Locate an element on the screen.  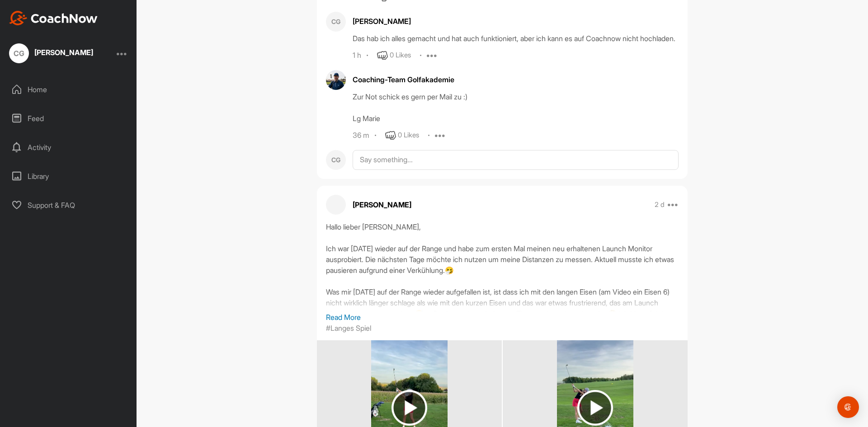
div: Home is located at coordinates (69, 90).